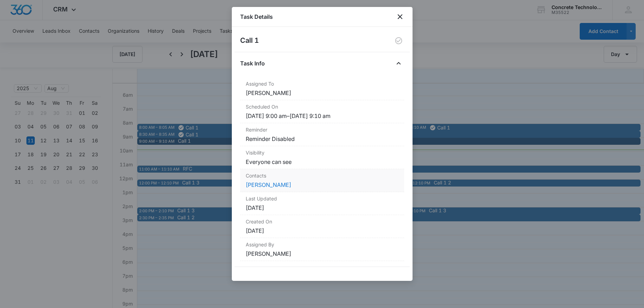  Describe the element at coordinates (322, 134) in the screenshot. I see `div: ReminderReminder Disabled` at that location.